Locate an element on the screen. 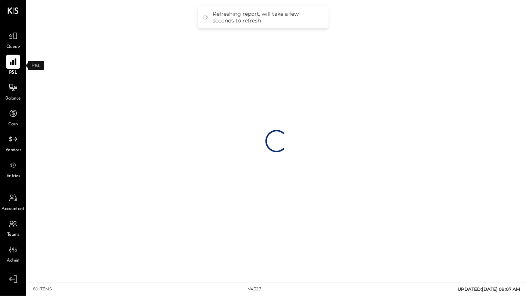 Image resolution: width=526 pixels, height=296 pixels. span: Entries is located at coordinates (13, 176).